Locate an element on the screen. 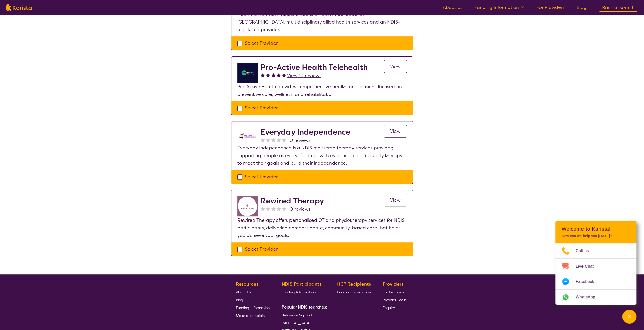 The width and height of the screenshot is (644, 330). div: Channel Menu is located at coordinates (596, 263).